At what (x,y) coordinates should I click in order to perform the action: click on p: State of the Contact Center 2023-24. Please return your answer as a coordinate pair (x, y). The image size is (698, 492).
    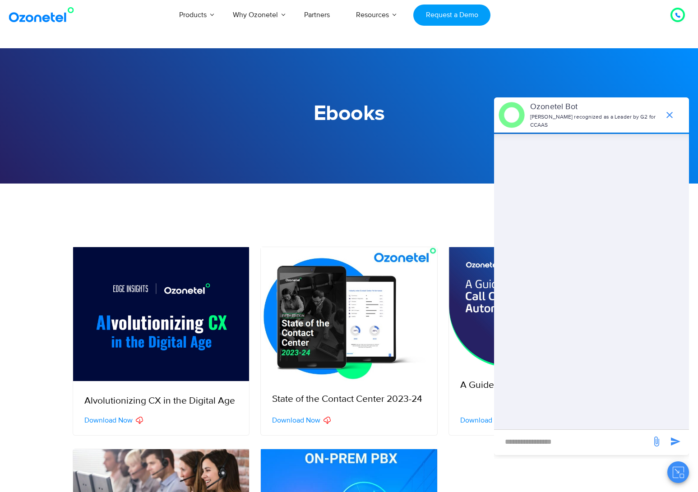
    Looking at the image, I should click on (349, 400).